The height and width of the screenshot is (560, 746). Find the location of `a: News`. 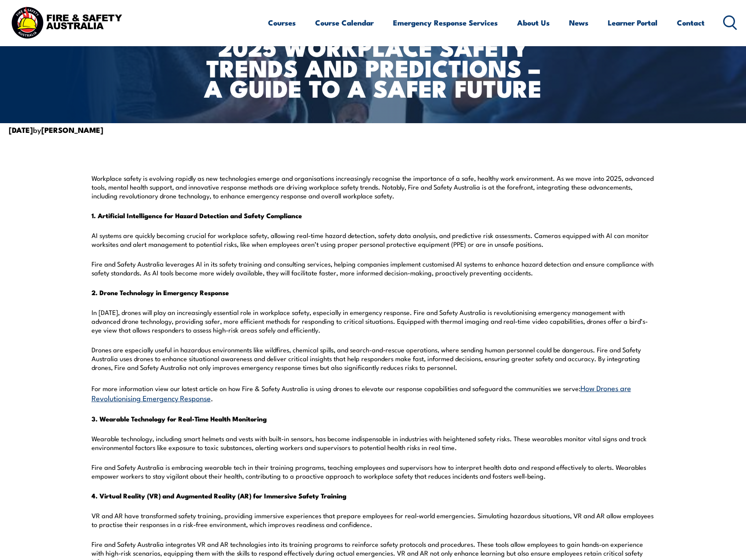

a: News is located at coordinates (579, 23).